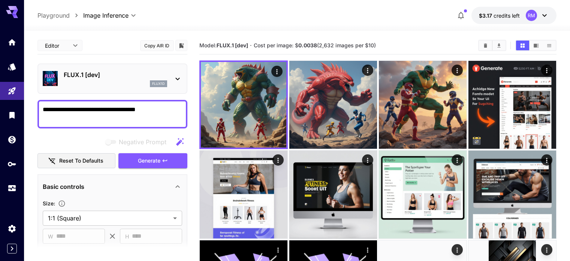  What do you see at coordinates (12, 248) in the screenshot?
I see `div: Expand sidebar` at bounding box center [12, 248].